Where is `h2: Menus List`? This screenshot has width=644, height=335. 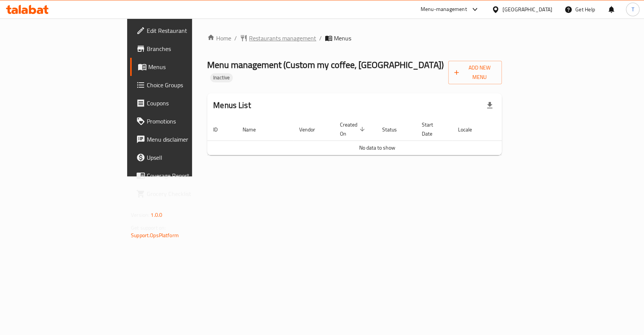
h2: Menus List is located at coordinates (232, 105).